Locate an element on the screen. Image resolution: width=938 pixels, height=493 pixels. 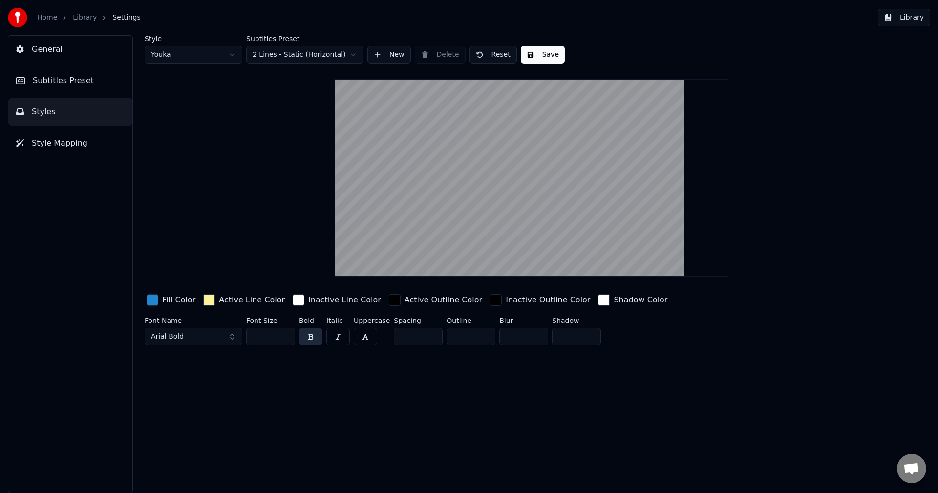
button: Shadow Color is located at coordinates (633, 300).